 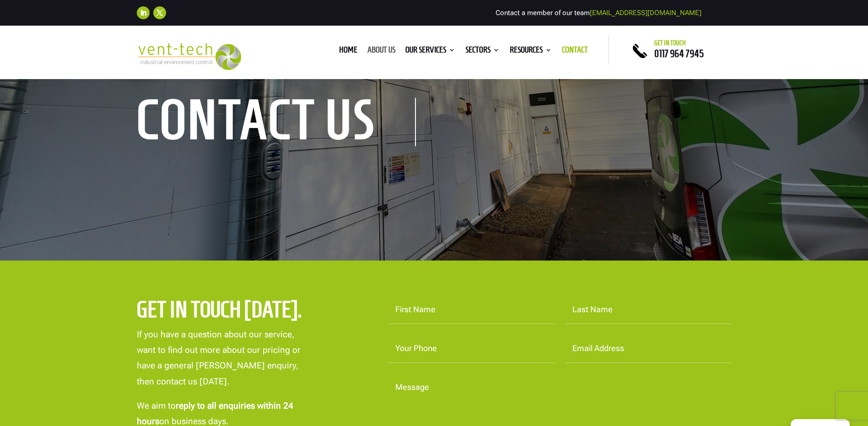 I want to click on input: Last Name, so click(x=648, y=310).